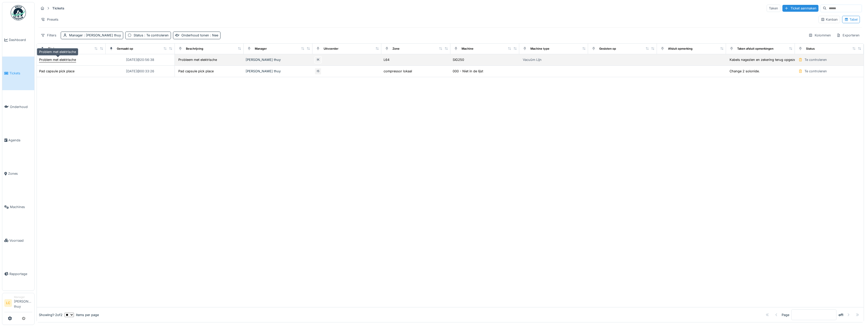 Image resolution: width=868 pixels, height=327 pixels. I want to click on div: Kolommen, so click(820, 35).